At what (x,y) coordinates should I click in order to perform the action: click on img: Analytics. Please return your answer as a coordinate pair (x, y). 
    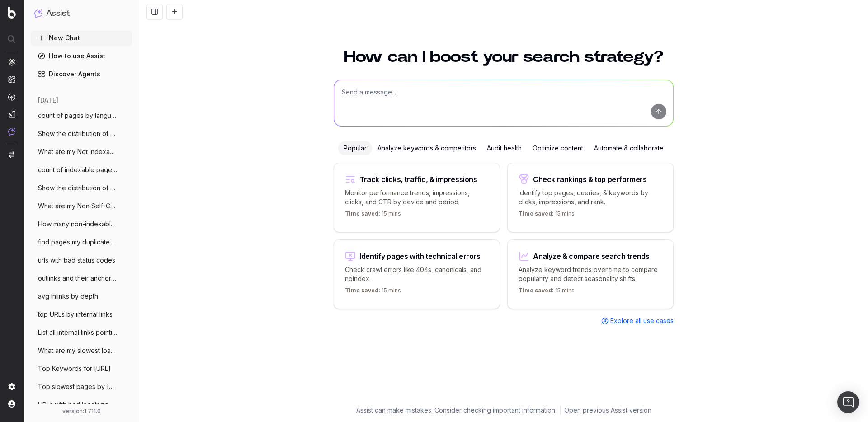
    Looking at the image, I should click on (12, 62).